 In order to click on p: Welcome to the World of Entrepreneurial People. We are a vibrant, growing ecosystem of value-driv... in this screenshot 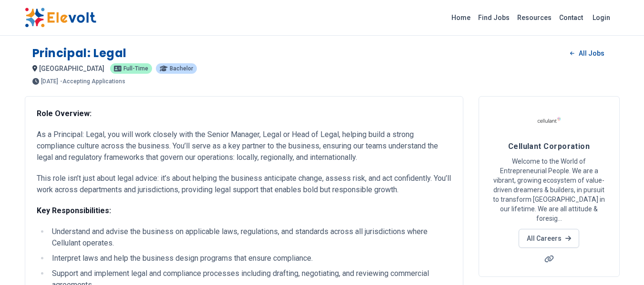, I will do `click(549, 190)`.